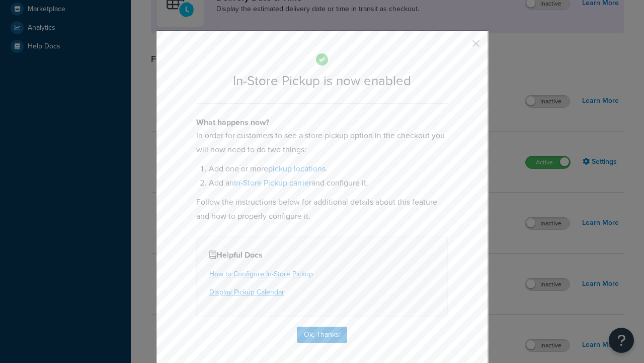 The width and height of the screenshot is (644, 363). What do you see at coordinates (261, 273) in the screenshot?
I see `a: How to Configure In-Store Pickup` at bounding box center [261, 273].